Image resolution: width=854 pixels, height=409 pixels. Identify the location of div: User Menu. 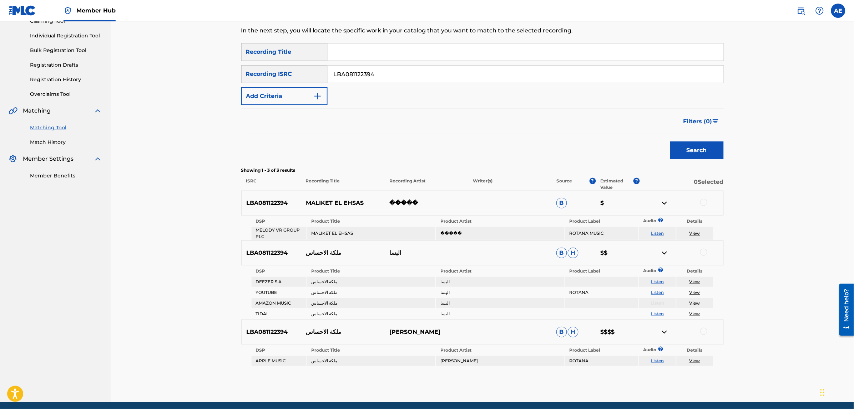
(838, 11).